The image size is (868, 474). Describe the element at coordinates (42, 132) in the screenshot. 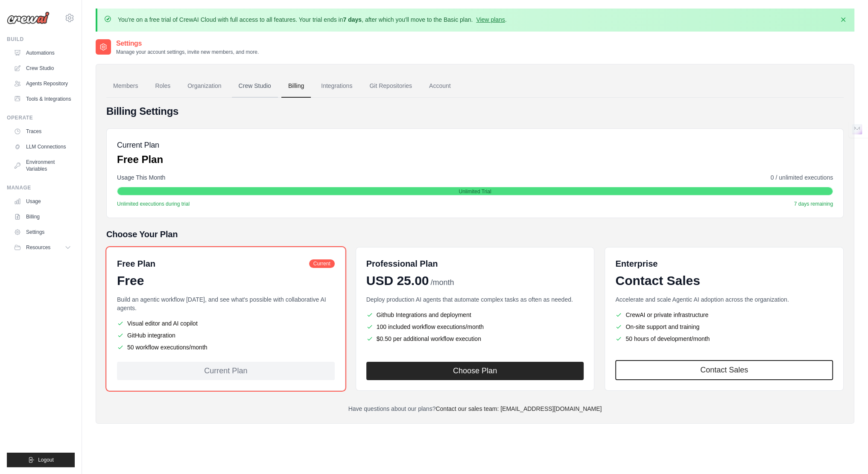

I see `a: Traces` at that location.